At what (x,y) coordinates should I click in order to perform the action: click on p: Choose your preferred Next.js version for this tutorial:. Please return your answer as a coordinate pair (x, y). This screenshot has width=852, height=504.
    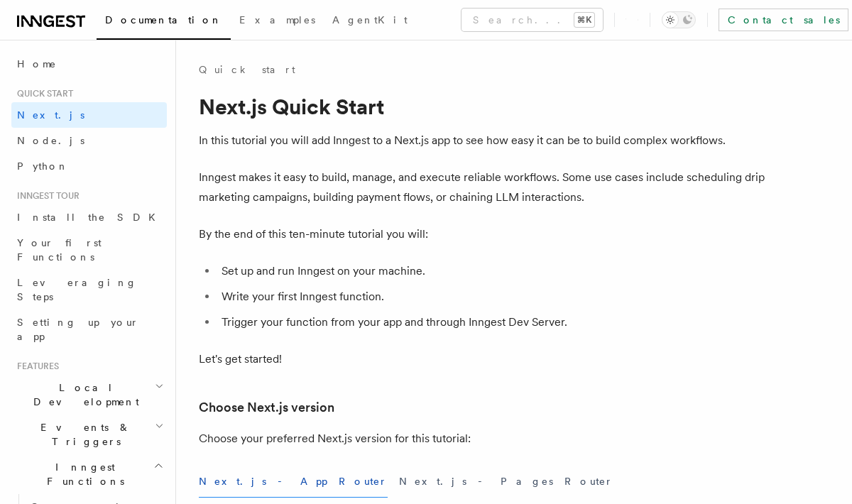
    Looking at the image, I should click on (483, 439).